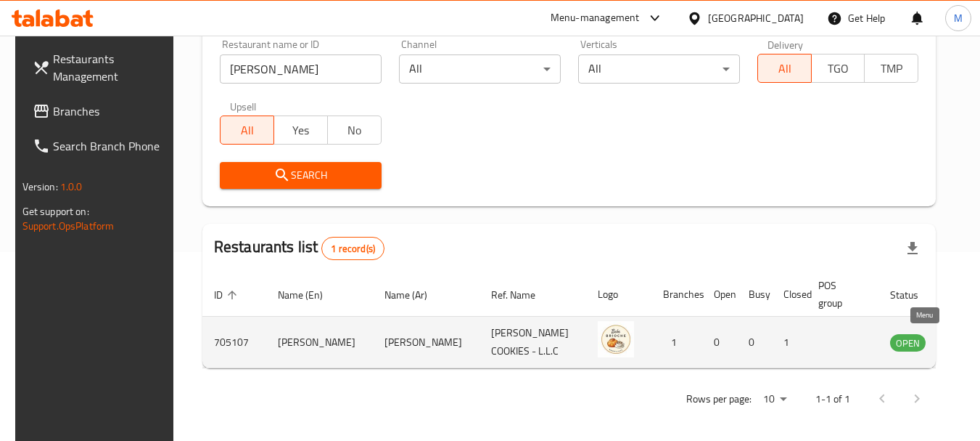  Describe the element at coordinates (891, 68) in the screenshot. I see `button: TMP` at that location.